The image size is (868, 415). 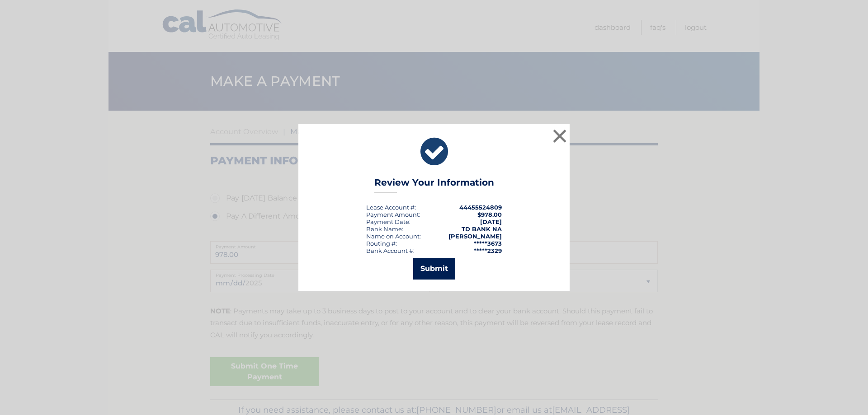 I want to click on div: Payment Amount:, so click(x=393, y=214).